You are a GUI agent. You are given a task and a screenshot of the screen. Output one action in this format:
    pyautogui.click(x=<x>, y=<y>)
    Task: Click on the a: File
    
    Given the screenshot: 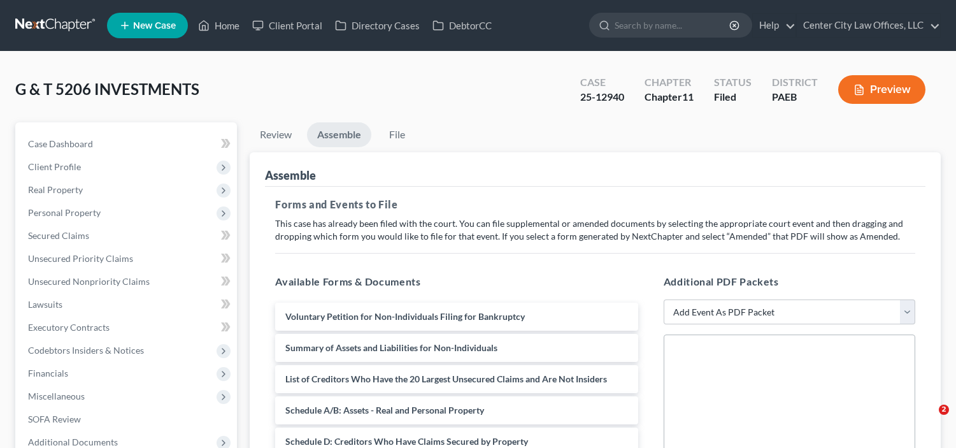 What is the action you would take?
    pyautogui.click(x=397, y=134)
    